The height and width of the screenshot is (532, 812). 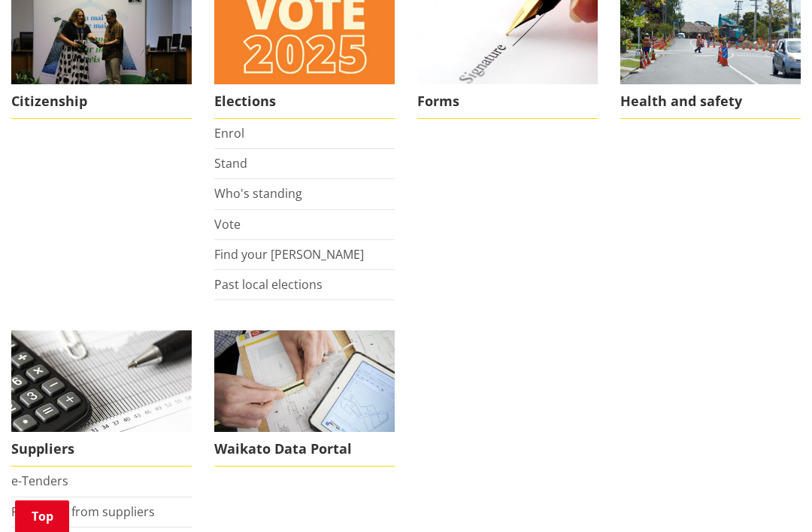 I want to click on a: e-Tenders, so click(x=40, y=480).